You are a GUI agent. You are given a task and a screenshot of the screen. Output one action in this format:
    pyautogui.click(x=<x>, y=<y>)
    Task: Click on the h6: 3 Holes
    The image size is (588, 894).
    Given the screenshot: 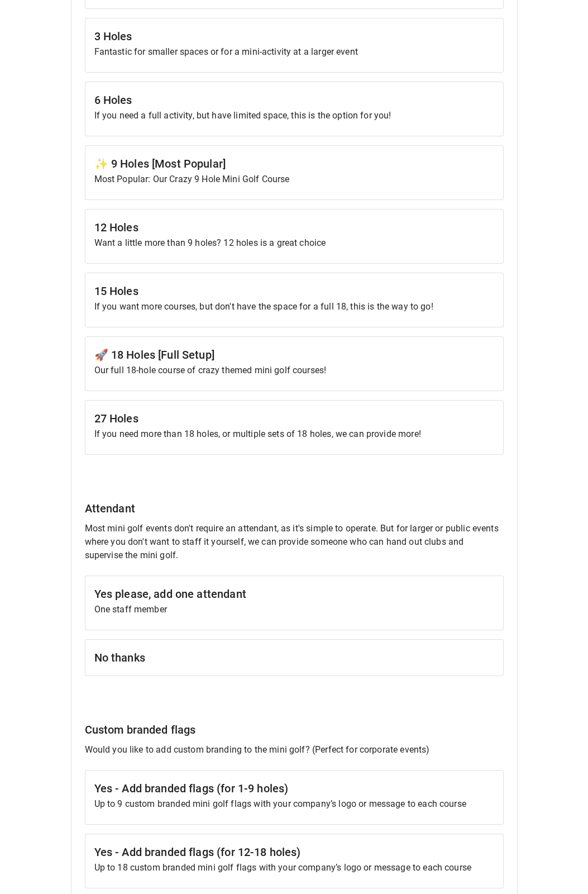 What is the action you would take?
    pyautogui.click(x=294, y=36)
    